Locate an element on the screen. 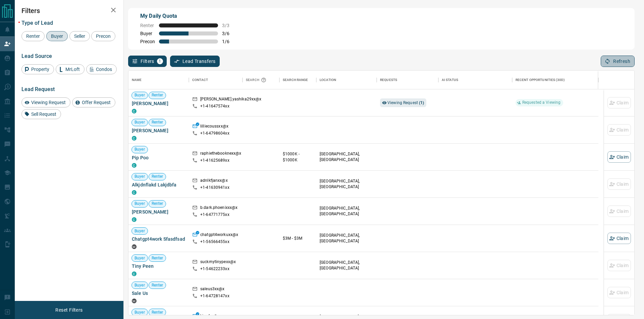 The width and height of the screenshot is (644, 319). div: Renter is located at coordinates (33, 36).